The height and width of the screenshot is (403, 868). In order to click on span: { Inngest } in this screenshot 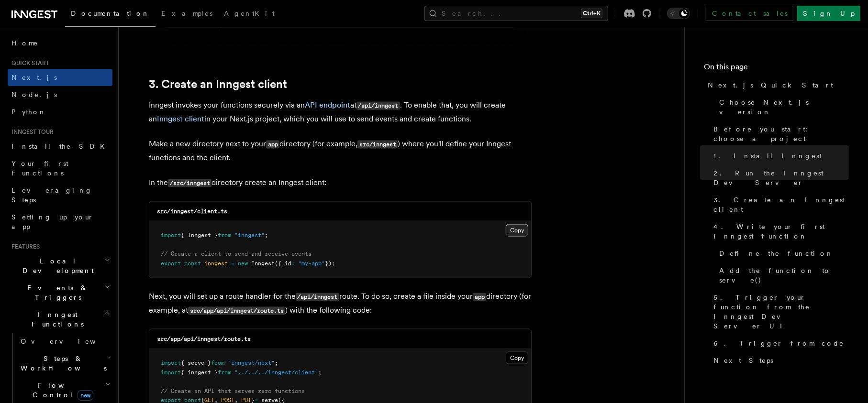, I will do `click(199, 235)`.